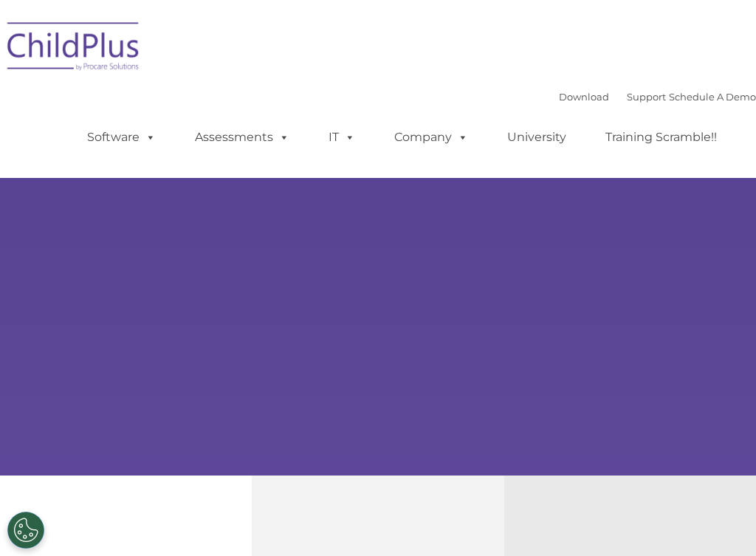  What do you see at coordinates (537, 137) in the screenshot?
I see `a: University` at bounding box center [537, 137].